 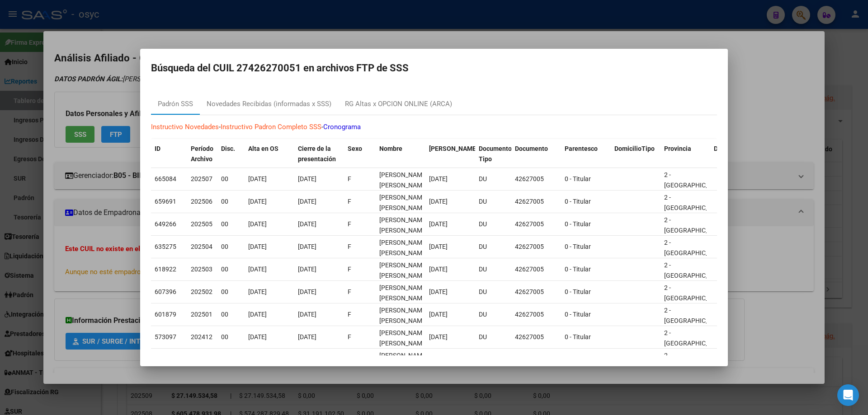 I want to click on span: 202506, so click(x=201, y=201).